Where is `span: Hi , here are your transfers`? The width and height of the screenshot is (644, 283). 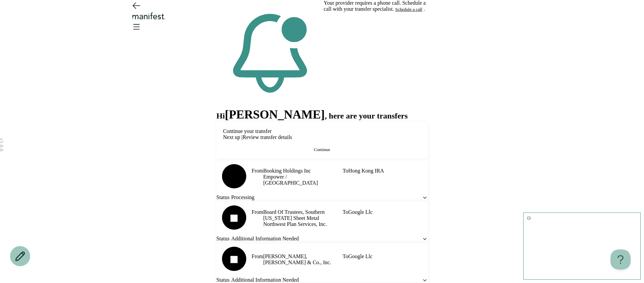
span: Hi , here are your transfers is located at coordinates (312, 116).